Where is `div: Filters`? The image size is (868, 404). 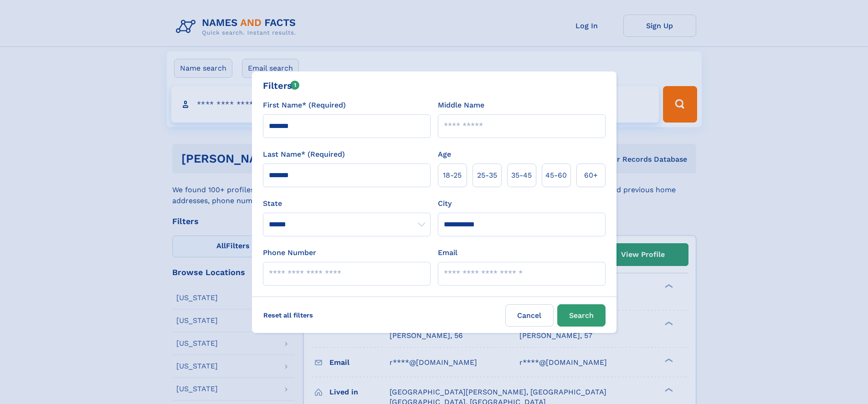
div: Filters is located at coordinates (281, 85).